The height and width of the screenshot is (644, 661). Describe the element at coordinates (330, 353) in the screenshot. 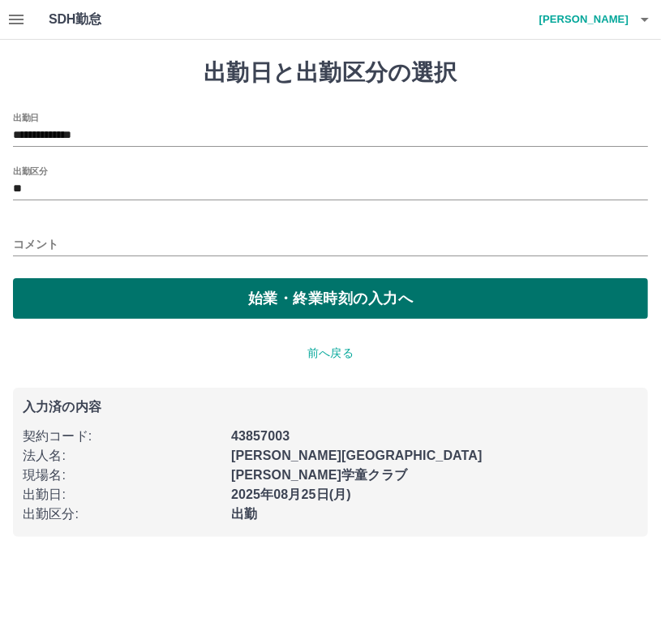

I see `p: 前へ戻る` at that location.